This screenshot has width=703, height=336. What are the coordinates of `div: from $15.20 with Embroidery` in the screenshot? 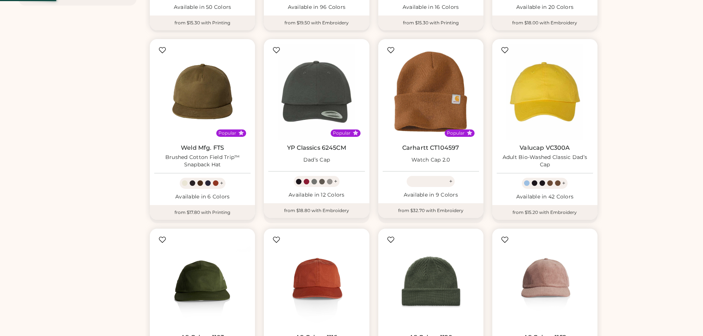 It's located at (545, 212).